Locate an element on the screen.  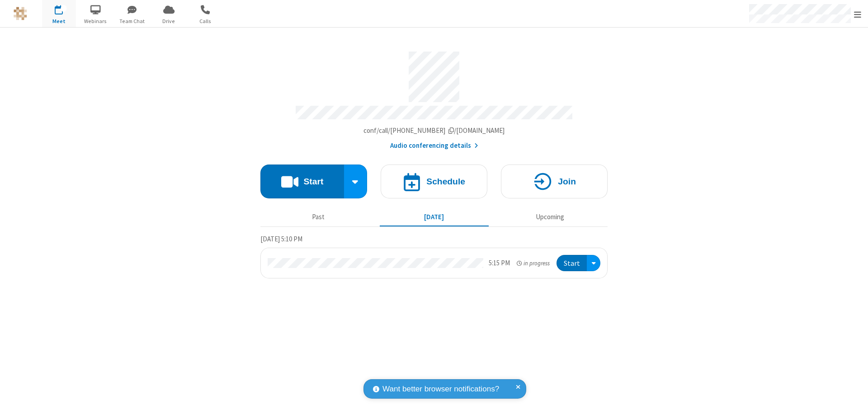
button: Schedule is located at coordinates (434, 181).